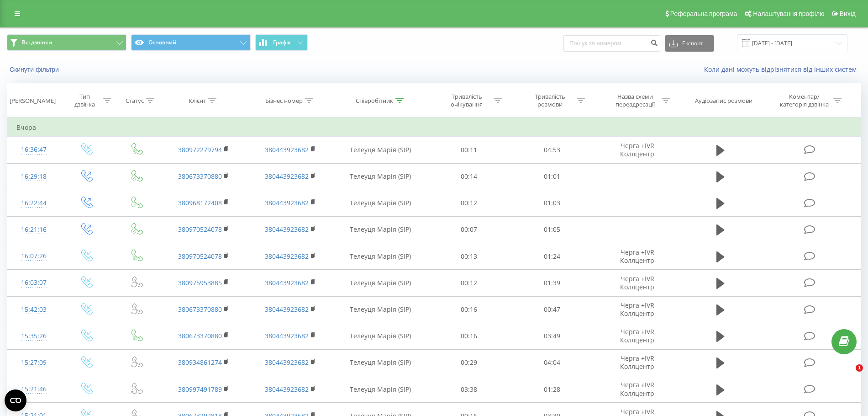 This screenshot has width=868, height=416. What do you see at coordinates (469, 256) in the screenshot?
I see `td: 00:13` at bounding box center [469, 256].